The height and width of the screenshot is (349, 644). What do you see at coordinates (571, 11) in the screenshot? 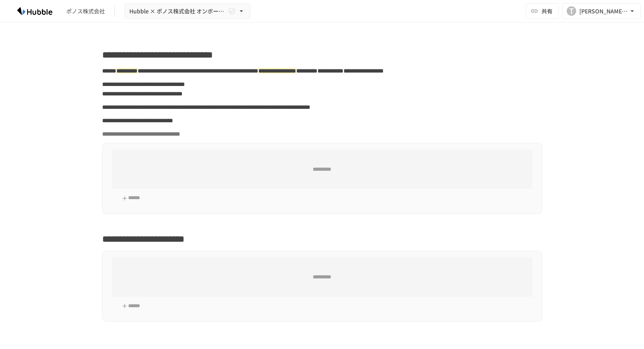
I see `div: T` at bounding box center [571, 11].